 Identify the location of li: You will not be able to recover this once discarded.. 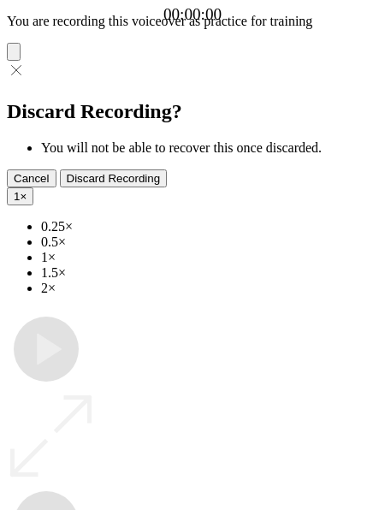
(210, 148).